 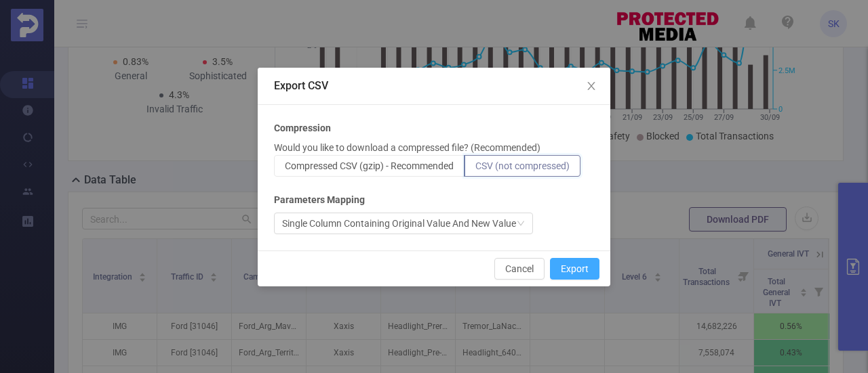 I want to click on button: Export, so click(x=575, y=269).